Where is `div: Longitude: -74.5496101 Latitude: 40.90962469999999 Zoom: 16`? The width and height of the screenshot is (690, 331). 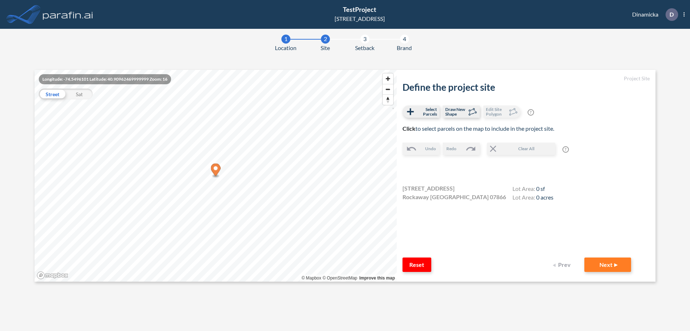
div: Longitude: -74.5496101 Latitude: 40.90962469999999 Zoom: 16 is located at coordinates (105, 79).